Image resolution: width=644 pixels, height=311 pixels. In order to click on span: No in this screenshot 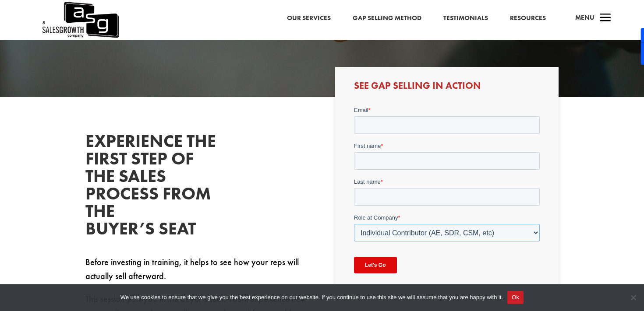, I will do `click(633, 297)`.